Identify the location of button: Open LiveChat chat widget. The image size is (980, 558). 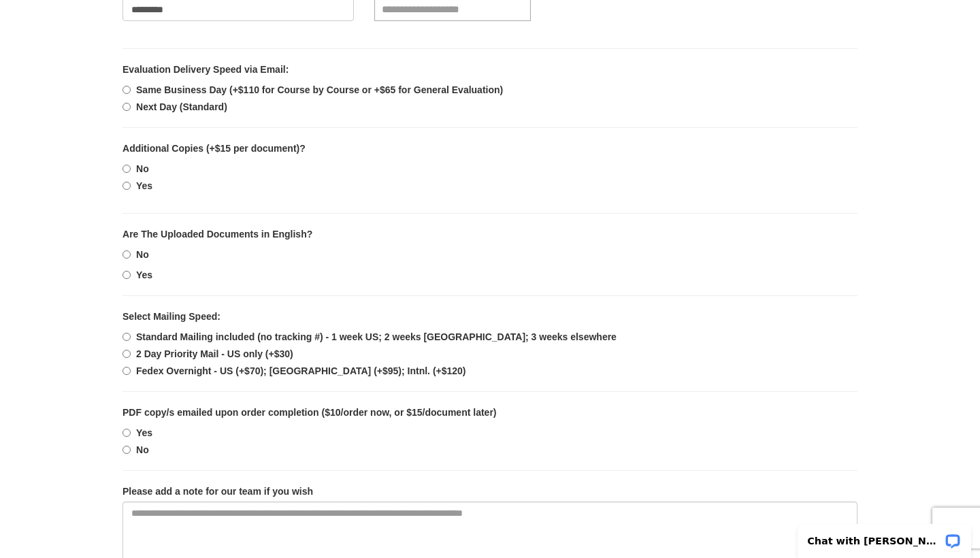
(164, 25).